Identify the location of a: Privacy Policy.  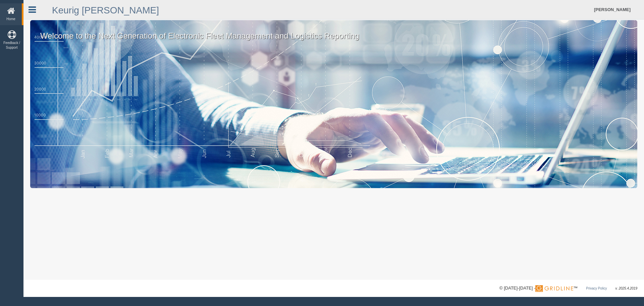
(596, 288).